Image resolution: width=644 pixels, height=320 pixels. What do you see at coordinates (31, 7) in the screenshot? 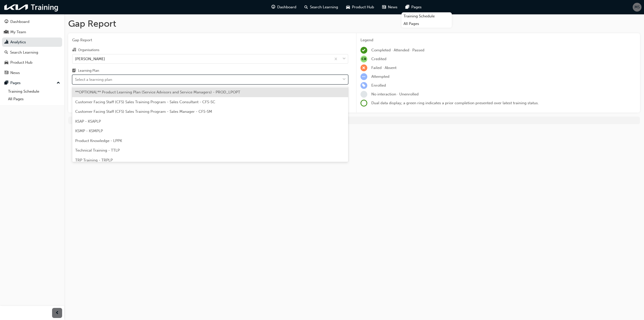
I see `img: kia-training` at bounding box center [31, 7].